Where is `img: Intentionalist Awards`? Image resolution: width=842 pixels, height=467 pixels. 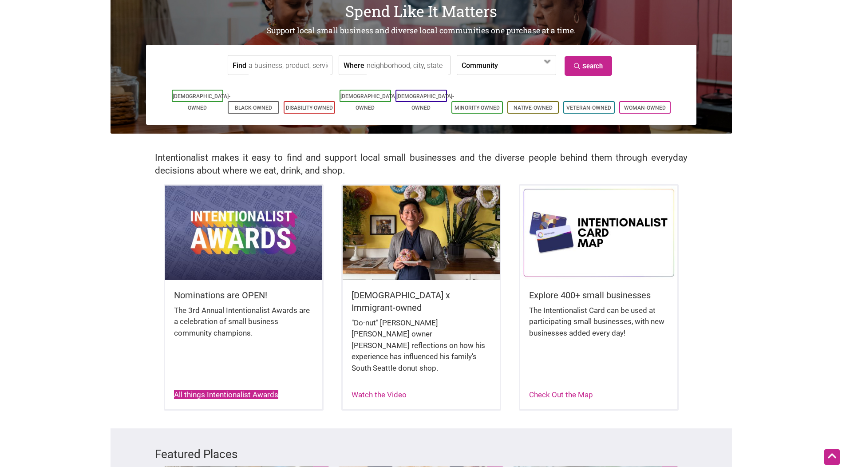 img: Intentionalist Awards is located at coordinates (244, 233).